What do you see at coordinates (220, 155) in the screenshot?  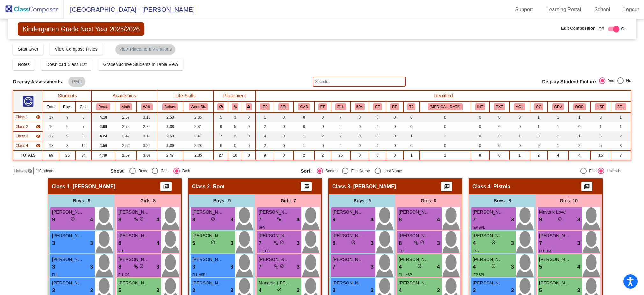 I see `td: 27` at bounding box center [220, 155].